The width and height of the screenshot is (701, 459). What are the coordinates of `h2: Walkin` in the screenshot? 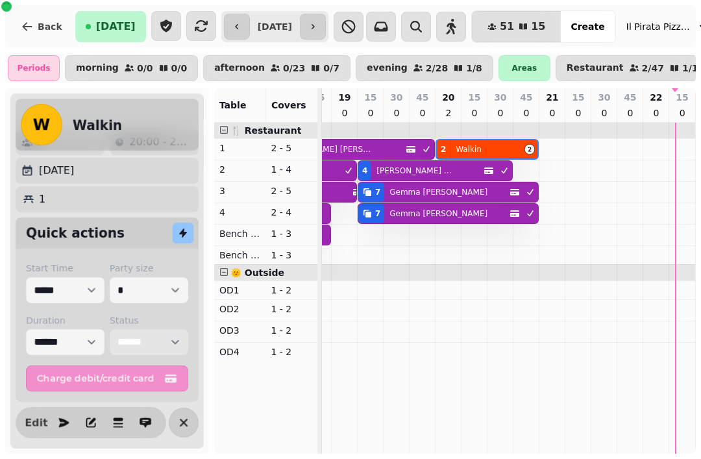 It's located at (97, 125).